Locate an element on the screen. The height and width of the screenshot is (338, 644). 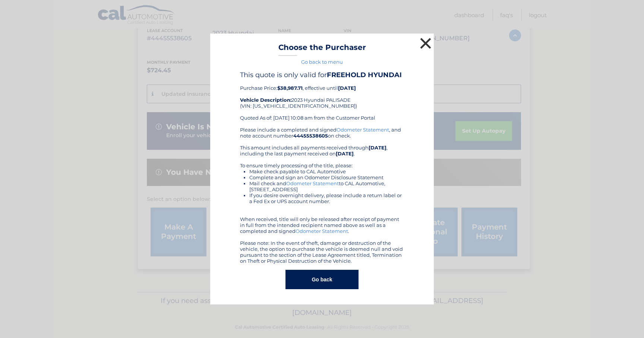
b: $38,987.71 is located at coordinates (290, 88).